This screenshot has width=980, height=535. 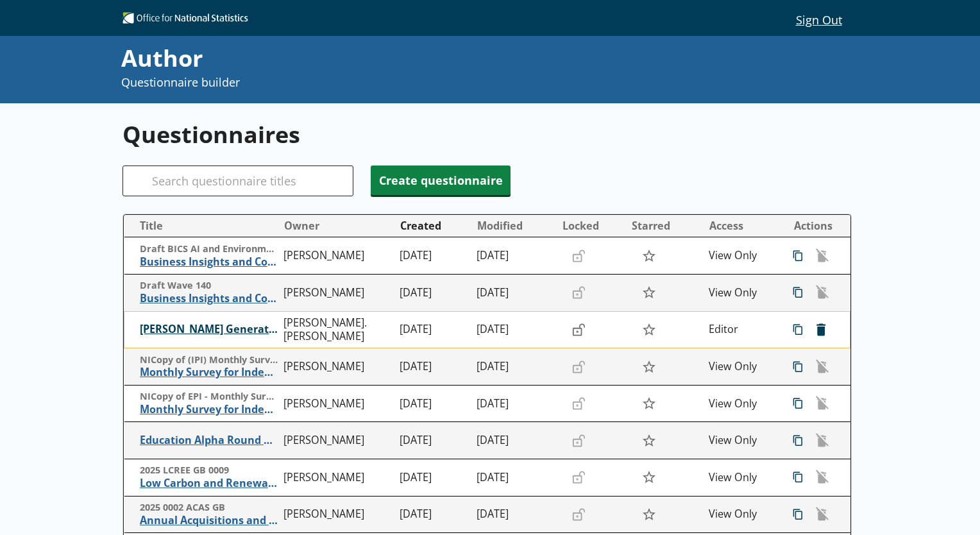 What do you see at coordinates (209, 249) in the screenshot?
I see `span: Draft BICS AI and Environment questions` at bounding box center [209, 249].